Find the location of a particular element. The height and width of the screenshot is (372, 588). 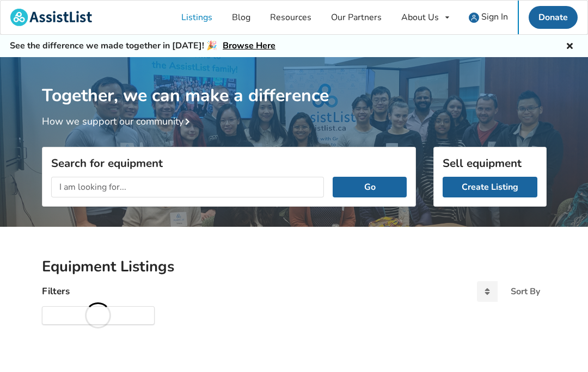

a: Blog is located at coordinates (241, 17).